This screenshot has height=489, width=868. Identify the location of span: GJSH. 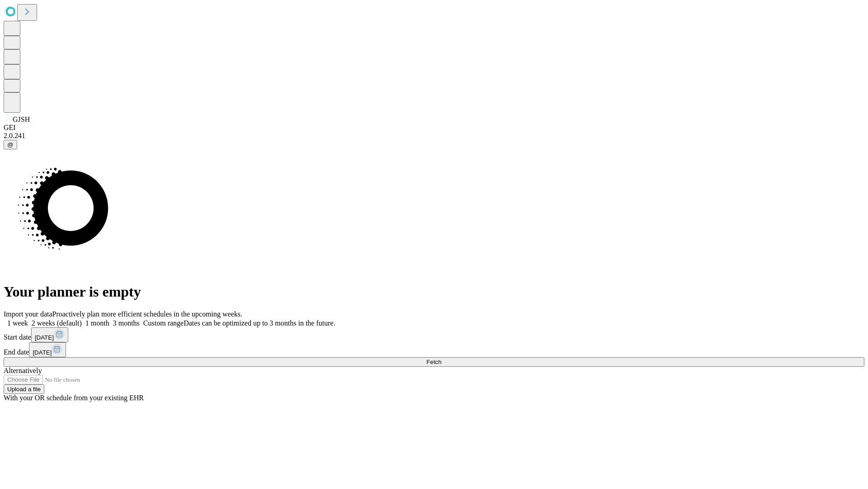
(22, 119).